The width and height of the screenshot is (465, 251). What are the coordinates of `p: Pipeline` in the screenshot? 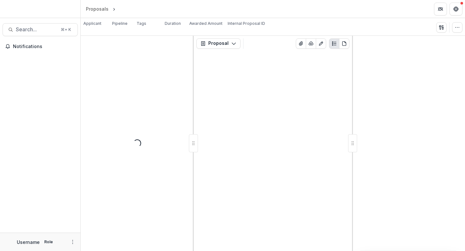 It's located at (120, 24).